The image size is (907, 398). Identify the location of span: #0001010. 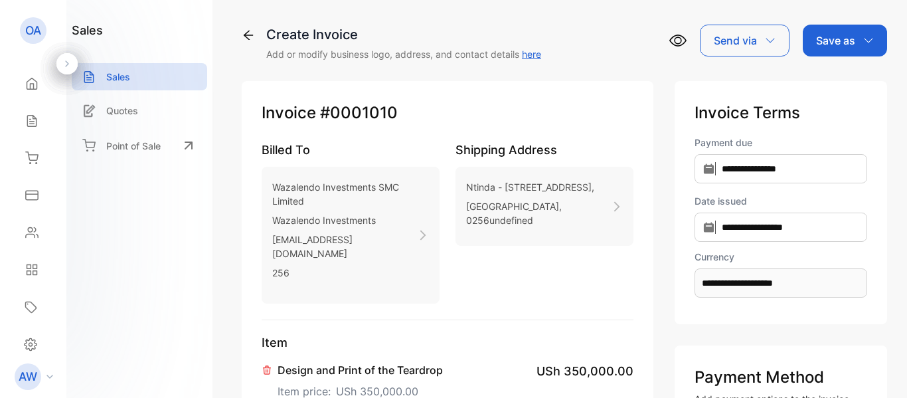
(358, 113).